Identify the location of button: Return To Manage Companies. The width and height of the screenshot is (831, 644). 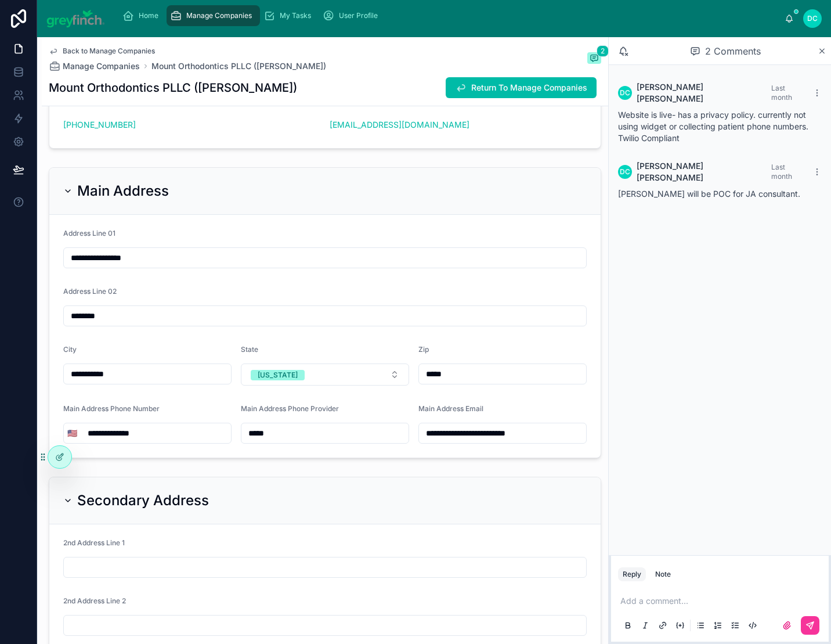
(521, 88).